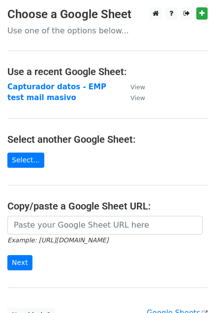  Describe the element at coordinates (42, 98) in the screenshot. I see `a: test mail masivo` at that location.